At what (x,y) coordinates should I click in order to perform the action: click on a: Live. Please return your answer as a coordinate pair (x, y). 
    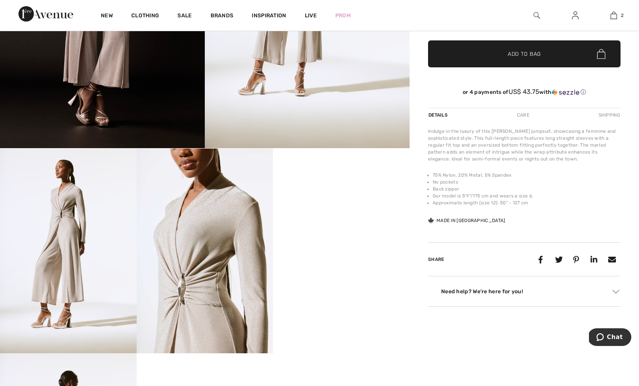
    Looking at the image, I should click on (311, 15).